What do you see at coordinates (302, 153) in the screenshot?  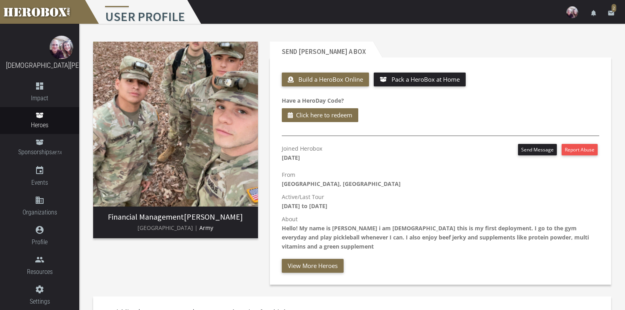 I see `p: Joined Herobox` at bounding box center [302, 153].